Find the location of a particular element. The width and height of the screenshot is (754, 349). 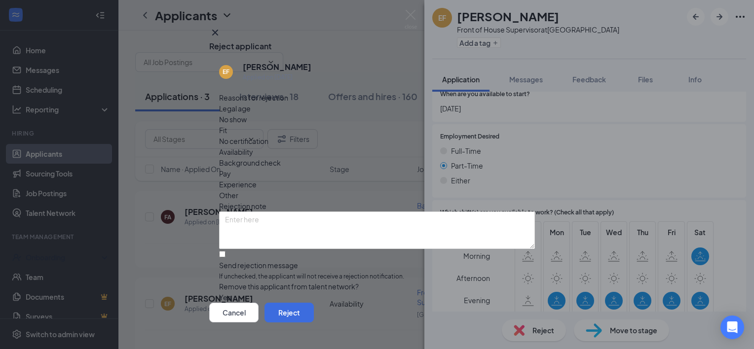

span: Pay is located at coordinates (225, 174).